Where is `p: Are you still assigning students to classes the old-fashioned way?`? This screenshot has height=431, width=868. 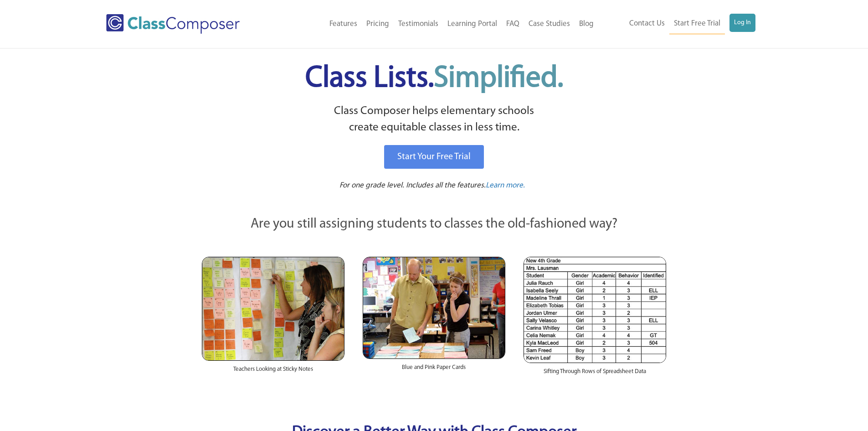 p: Are you still assigning students to classes the old-fashioned way? is located at coordinates (434, 224).